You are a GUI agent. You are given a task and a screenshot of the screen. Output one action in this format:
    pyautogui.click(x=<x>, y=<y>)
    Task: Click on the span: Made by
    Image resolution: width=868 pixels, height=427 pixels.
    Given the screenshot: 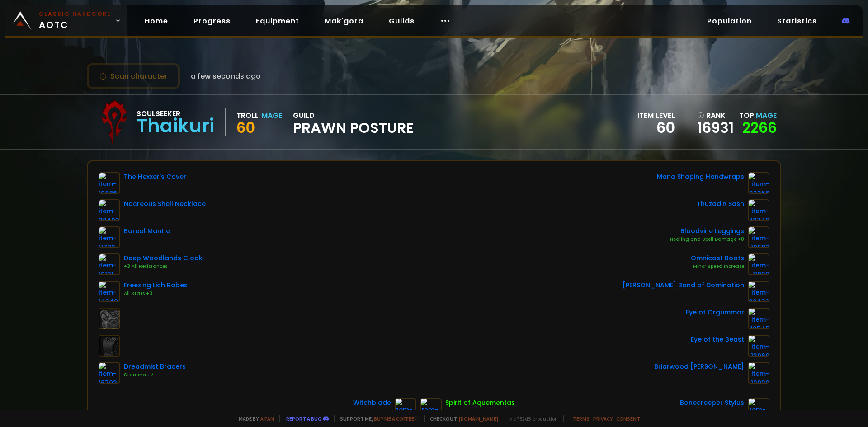 What is the action you would take?
    pyautogui.click(x=254, y=418)
    